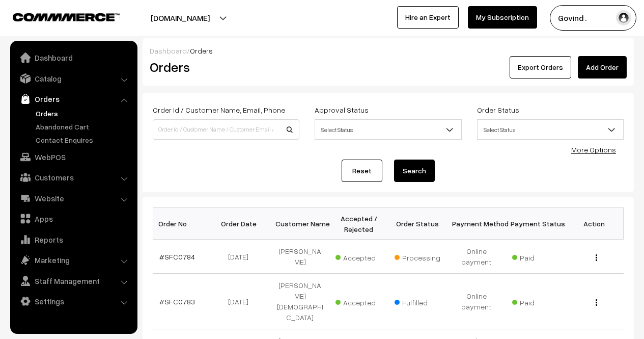 This screenshot has width=644, height=339. Describe the element at coordinates (594, 149) in the screenshot. I see `a: More Options` at that location.